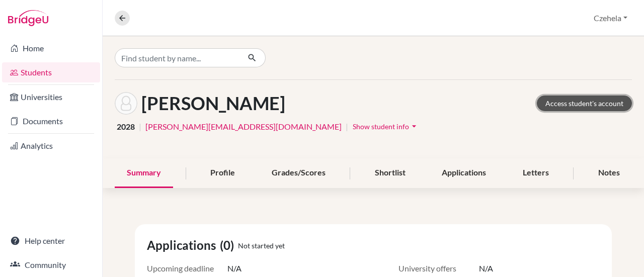  What do you see at coordinates (536, 173) in the screenshot?
I see `div: Letters` at bounding box center [536, 173].